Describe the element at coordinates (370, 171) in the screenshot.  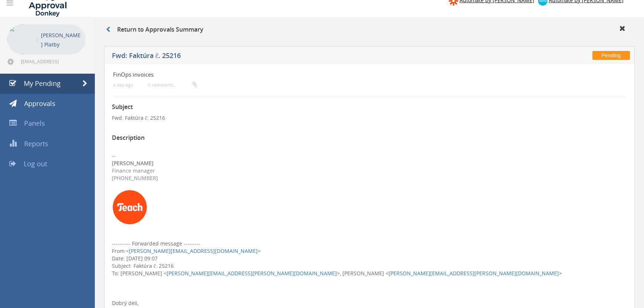
I see `div: Finance manager` at that location.